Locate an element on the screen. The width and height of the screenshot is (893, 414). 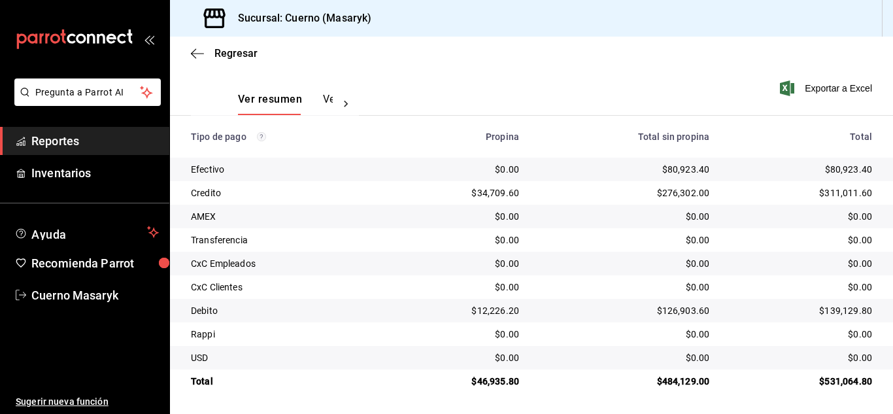
span: Exportar a Excel is located at coordinates (827, 88).